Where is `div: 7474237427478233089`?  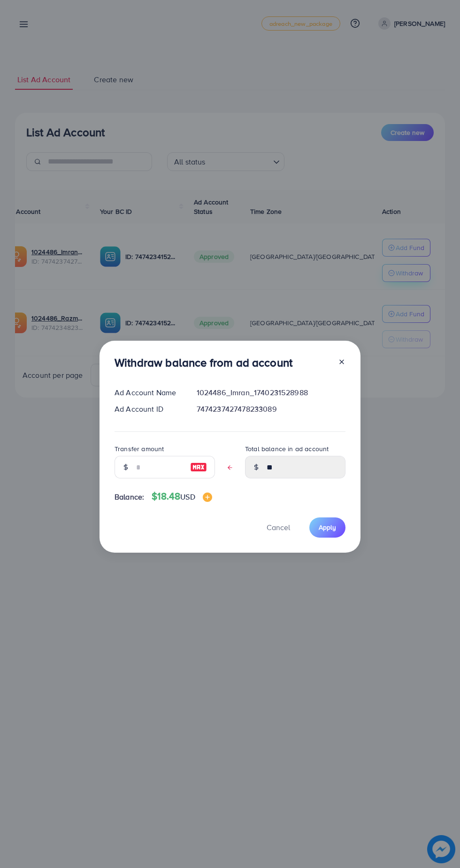
div: 7474237427478233089 is located at coordinates (271, 409).